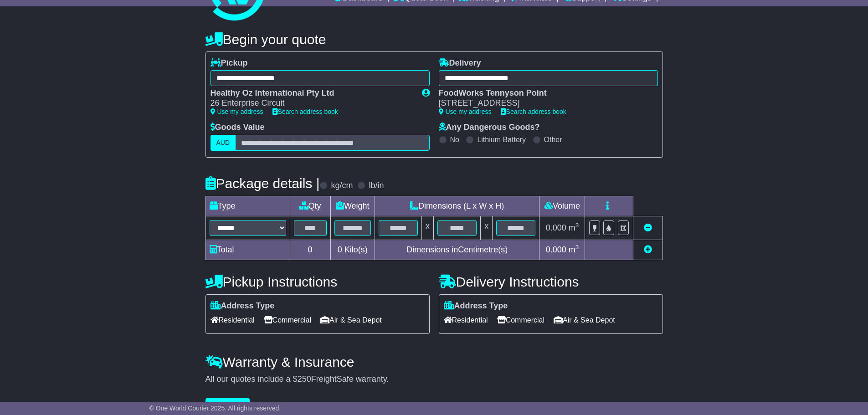 The width and height of the screenshot is (868, 415). Describe the element at coordinates (501, 139) in the screenshot. I see `label: Lithium Battery` at that location.